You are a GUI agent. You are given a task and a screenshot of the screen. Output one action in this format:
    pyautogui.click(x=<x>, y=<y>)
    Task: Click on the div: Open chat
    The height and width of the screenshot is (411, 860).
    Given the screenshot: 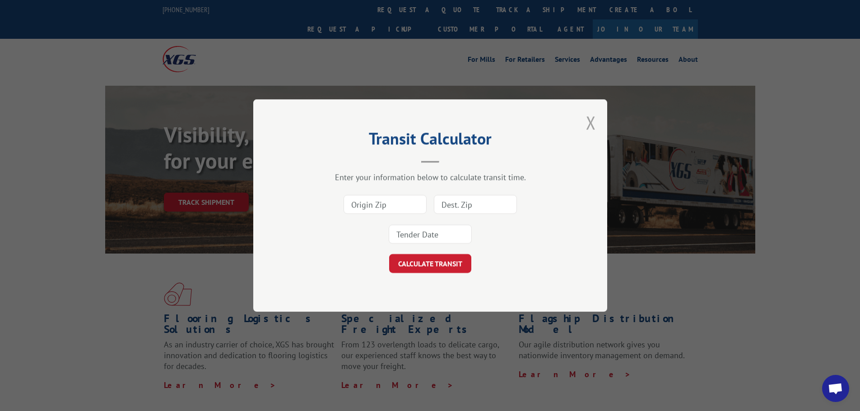 What is the action you would take?
    pyautogui.click(x=836, y=389)
    